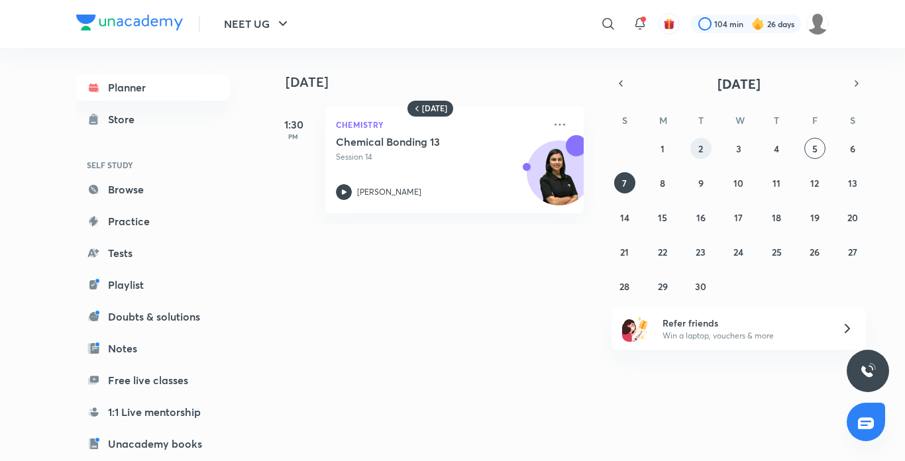 This screenshot has height=461, width=905. What do you see at coordinates (662, 286) in the screenshot?
I see `button: September 29, 2025` at bounding box center [662, 286].